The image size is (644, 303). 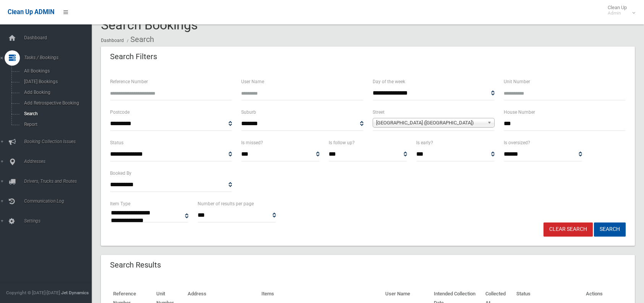 What do you see at coordinates (226, 204) in the screenshot?
I see `label: Number of results per page` at bounding box center [226, 204].